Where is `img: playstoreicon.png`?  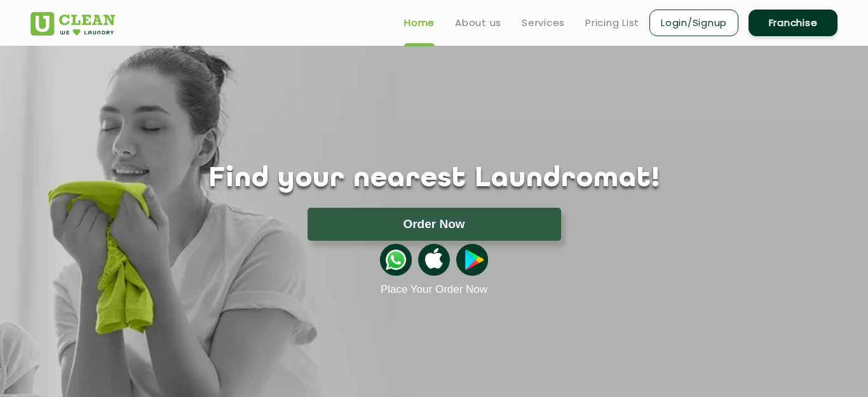 img: playstoreicon.png is located at coordinates (472, 260).